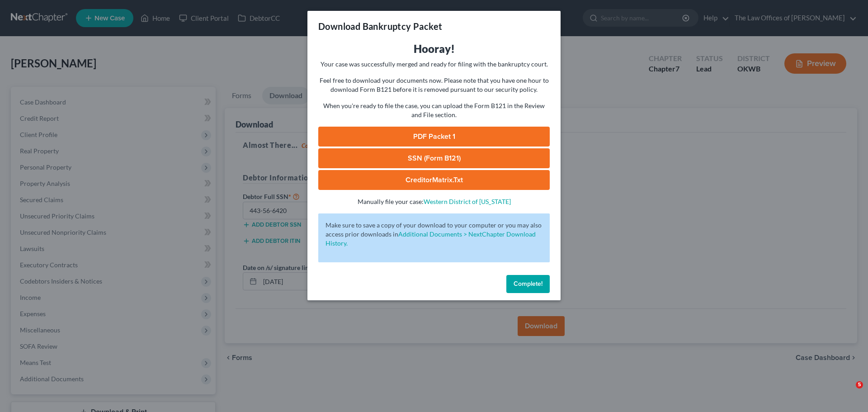 Image resolution: width=868 pixels, height=412 pixels. I want to click on span: Complete!, so click(528, 283).